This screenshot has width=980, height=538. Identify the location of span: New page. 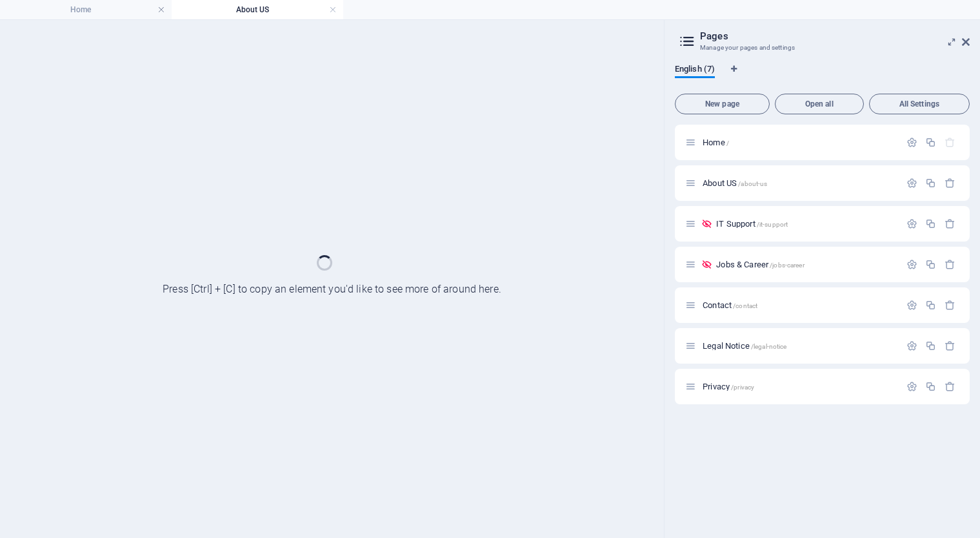
(722, 104).